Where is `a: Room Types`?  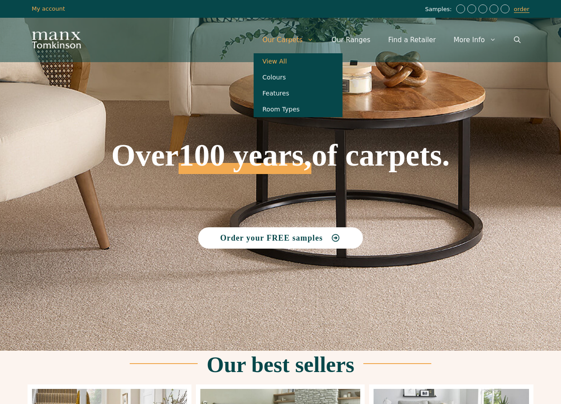 a: Room Types is located at coordinates (298, 109).